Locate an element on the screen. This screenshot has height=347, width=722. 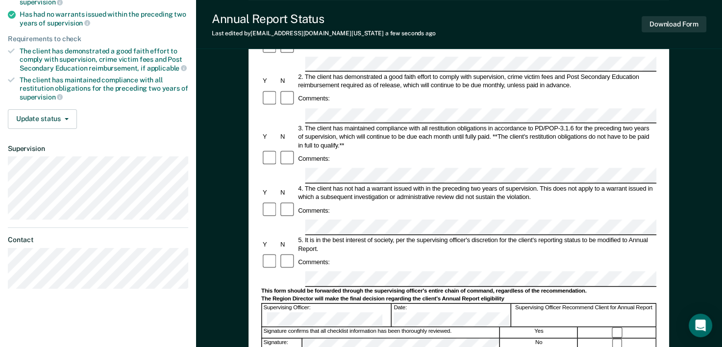
div: The client has maintained compliance with all restitution obligations for the preceding two years of is located at coordinates (104, 88).